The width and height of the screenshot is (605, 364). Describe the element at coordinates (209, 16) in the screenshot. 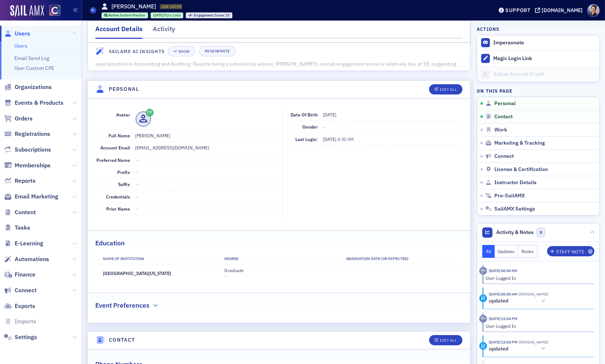

I see `div: Engagement Score: 18` at that location.